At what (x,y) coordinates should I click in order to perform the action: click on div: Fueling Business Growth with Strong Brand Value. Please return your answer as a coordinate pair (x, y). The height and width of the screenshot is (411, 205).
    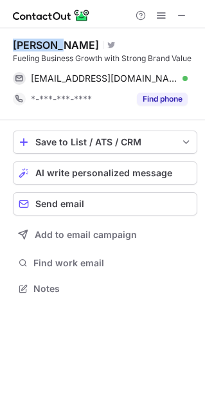
    Looking at the image, I should click on (105, 58).